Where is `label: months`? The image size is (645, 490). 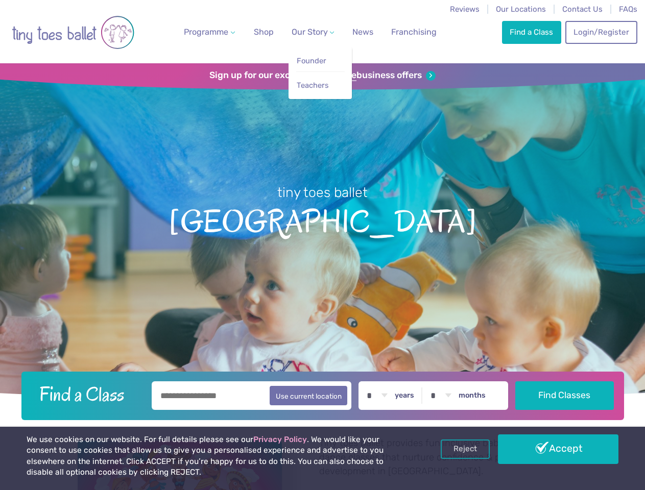 label: months is located at coordinates (472, 396).